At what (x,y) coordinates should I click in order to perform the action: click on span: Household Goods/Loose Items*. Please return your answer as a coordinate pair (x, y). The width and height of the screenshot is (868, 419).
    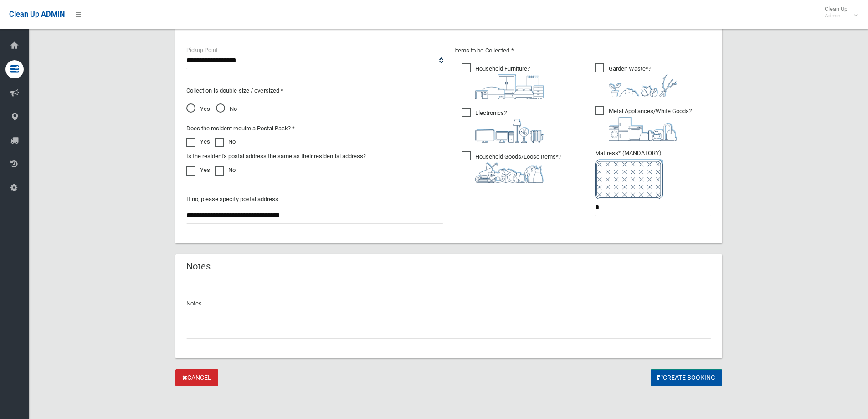
    Looking at the image, I should click on (511, 167).